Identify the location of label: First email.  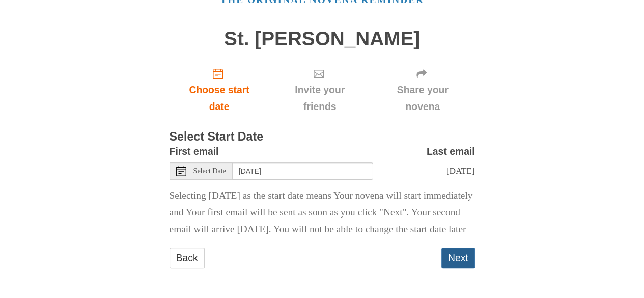
(194, 151).